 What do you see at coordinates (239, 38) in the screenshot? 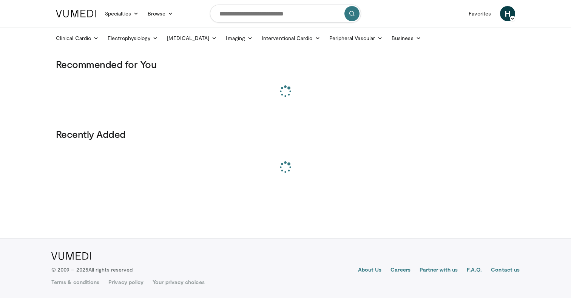
I see `a: Imaging` at bounding box center [239, 38].